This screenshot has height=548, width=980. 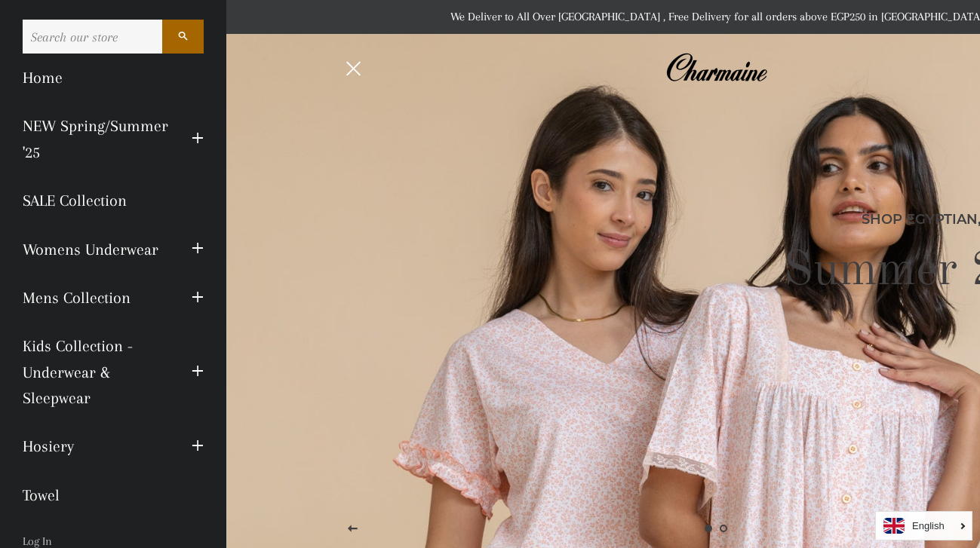 What do you see at coordinates (923, 525) in the screenshot?
I see `a: English` at bounding box center [923, 525].